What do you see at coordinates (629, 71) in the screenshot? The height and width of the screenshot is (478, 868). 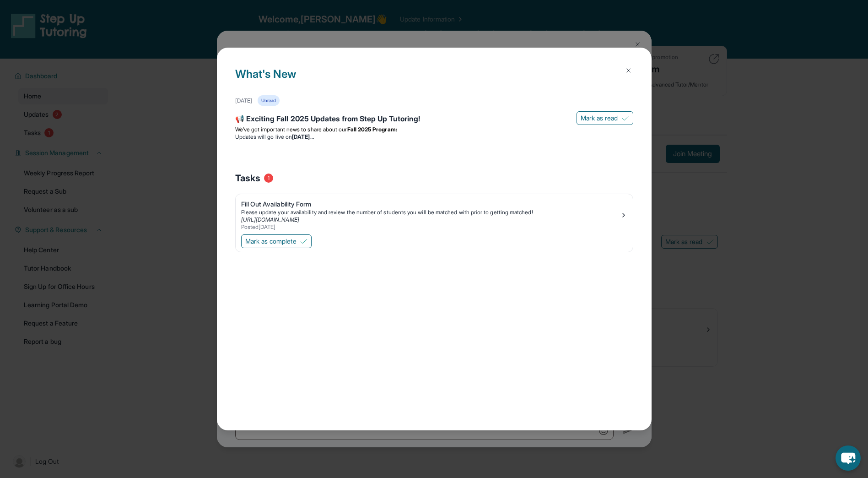 I see `img: Close Icon` at bounding box center [629, 71].